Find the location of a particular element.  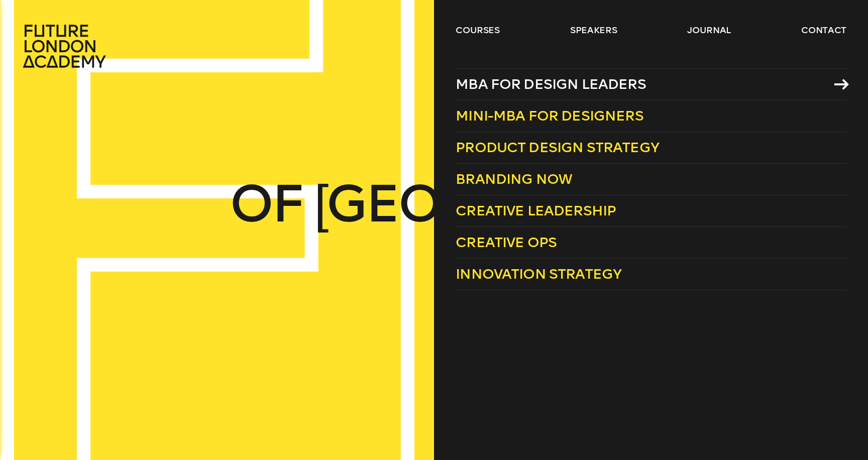

a: Innovation Strategy is located at coordinates (651, 274).